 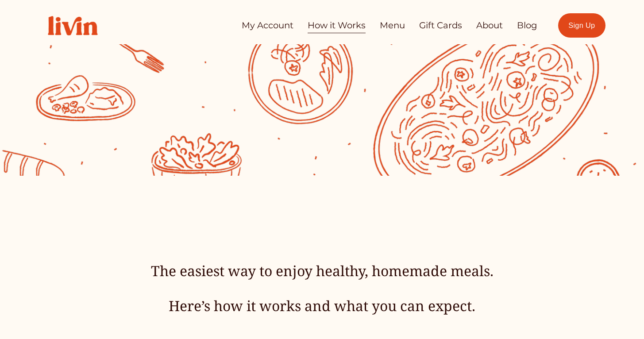 I want to click on a: My Account, so click(x=267, y=25).